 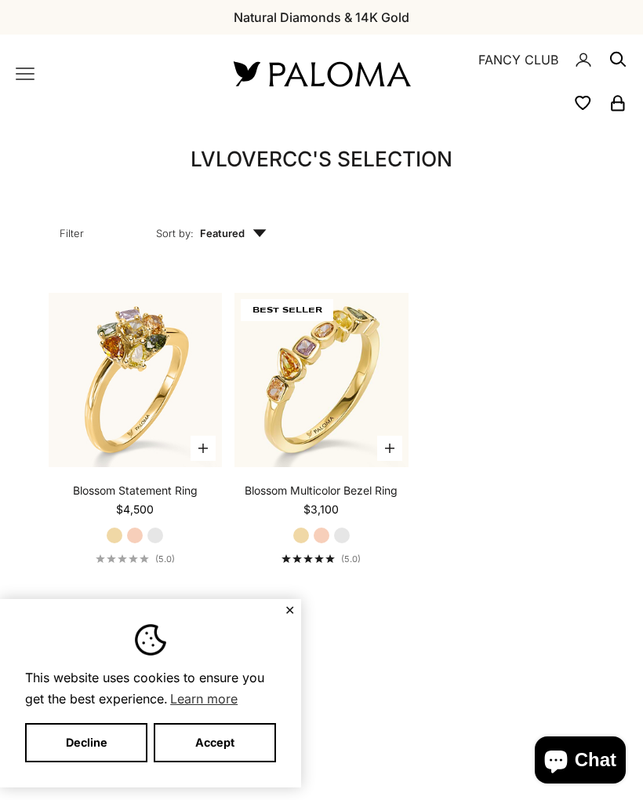 I want to click on a: Blossom Statement Ring, so click(x=135, y=490).